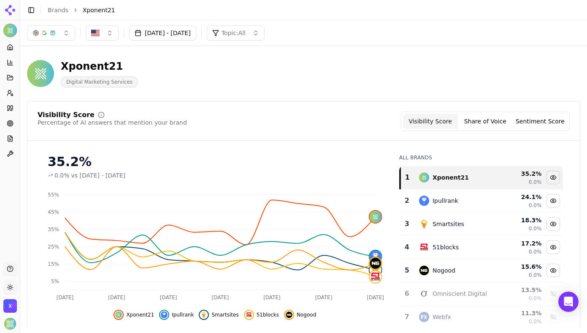 This screenshot has width=587, height=333. What do you see at coordinates (482, 294) in the screenshot?
I see `tr: 6omniscient digitalOmniscient Digital13.5%0.0%Show omniscient digital data` at bounding box center [482, 294].